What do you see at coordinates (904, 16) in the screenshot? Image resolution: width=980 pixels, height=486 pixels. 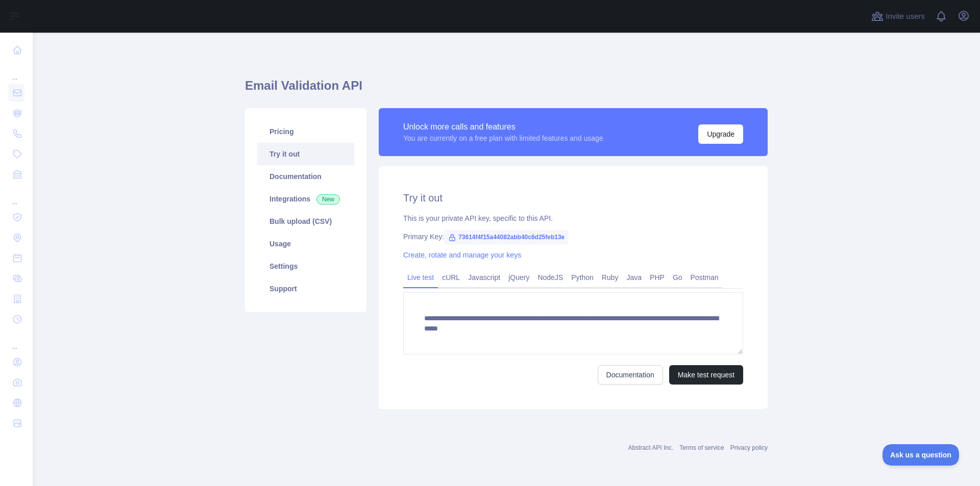 I see `span: Invite users` at bounding box center [904, 16].